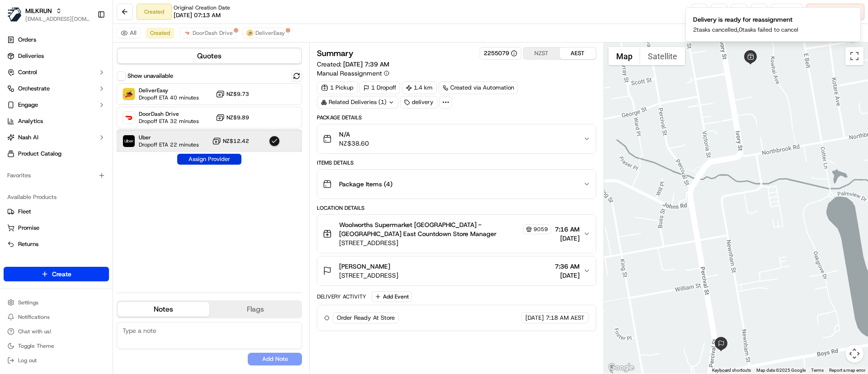 This screenshot has height=374, width=868. I want to click on button: All, so click(128, 33).